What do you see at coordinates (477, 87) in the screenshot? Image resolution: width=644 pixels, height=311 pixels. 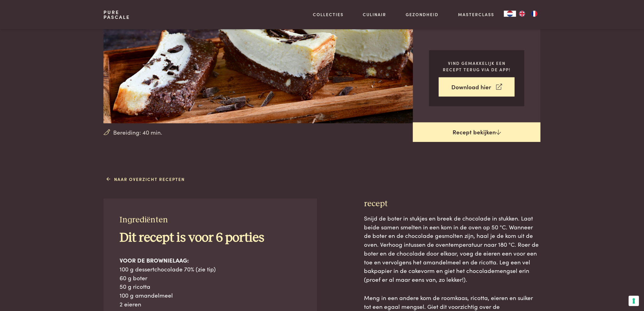 I see `a: Download hier` at bounding box center [477, 87].